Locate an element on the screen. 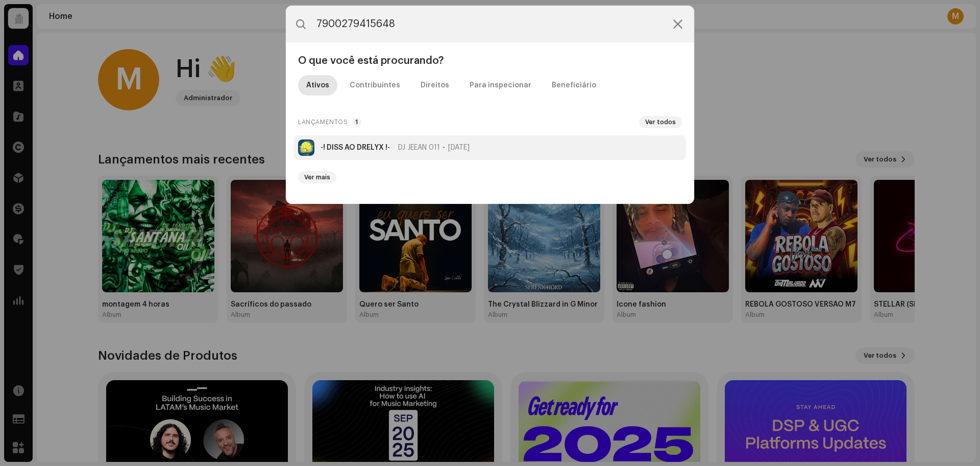  input: Pesquisa is located at coordinates (490, 24).